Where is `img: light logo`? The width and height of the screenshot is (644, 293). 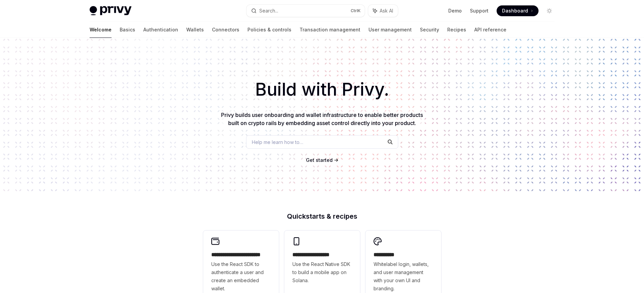
img: light logo is located at coordinates (110, 11).